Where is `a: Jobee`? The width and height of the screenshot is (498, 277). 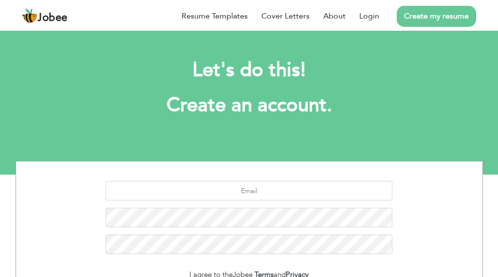 a: Jobee is located at coordinates (45, 16).